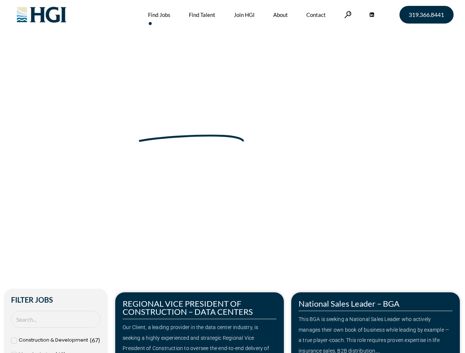 This screenshot has width=465, height=353. Describe the element at coordinates (426, 15) in the screenshot. I see `a: 319.366.8441` at that location.